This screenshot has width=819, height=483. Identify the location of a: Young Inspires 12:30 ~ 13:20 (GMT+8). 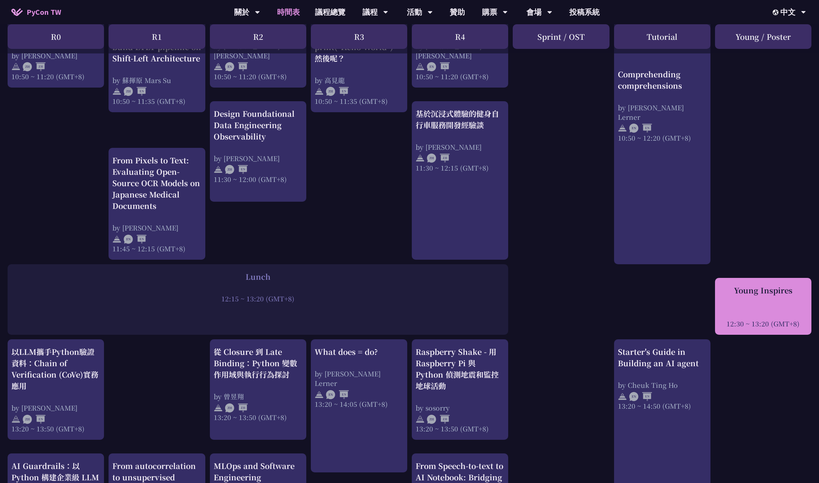
(763, 307).